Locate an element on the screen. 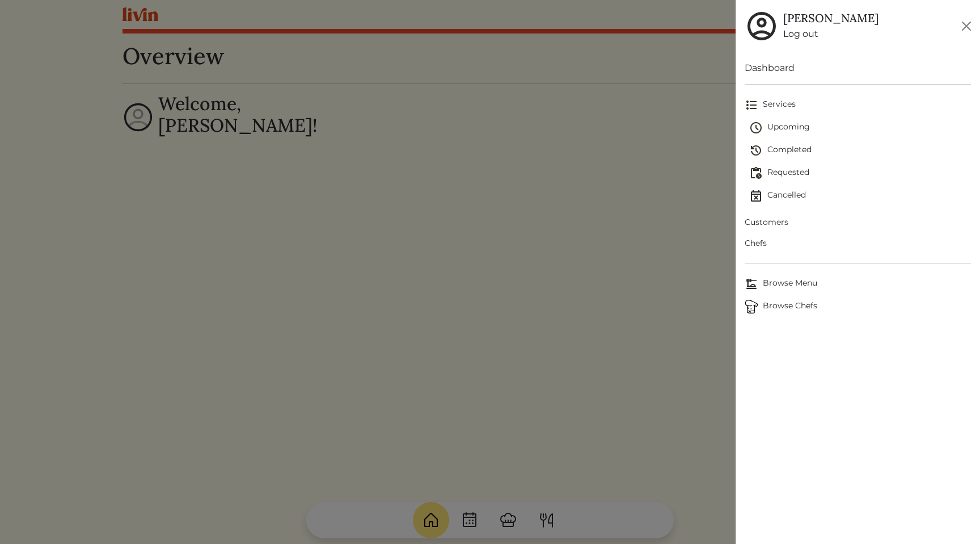  span: Cancelled is located at coordinates (860, 196).